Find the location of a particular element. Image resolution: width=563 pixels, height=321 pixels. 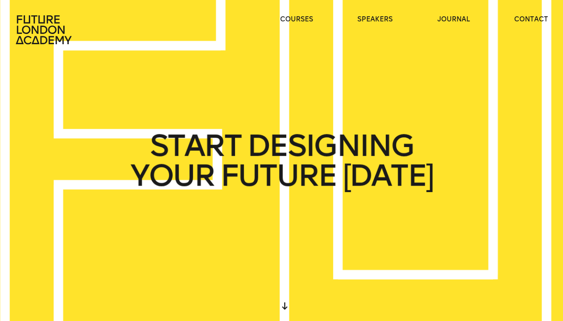

span: DESIGNING is located at coordinates (330, 146).